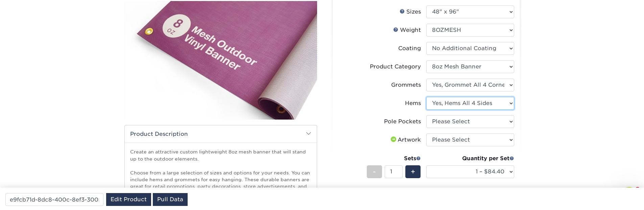  What do you see at coordinates (405, 139) in the screenshot?
I see `div: Artwork` at bounding box center [405, 139].